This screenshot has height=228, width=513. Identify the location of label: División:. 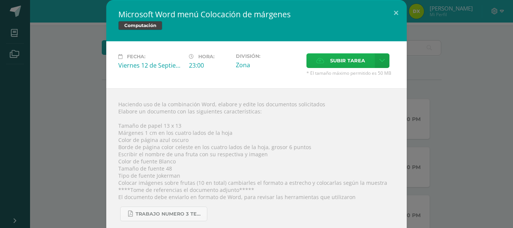
(268, 56).